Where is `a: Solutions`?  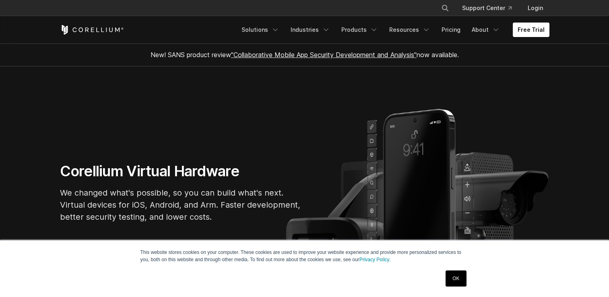
a: Solutions is located at coordinates (260, 30).